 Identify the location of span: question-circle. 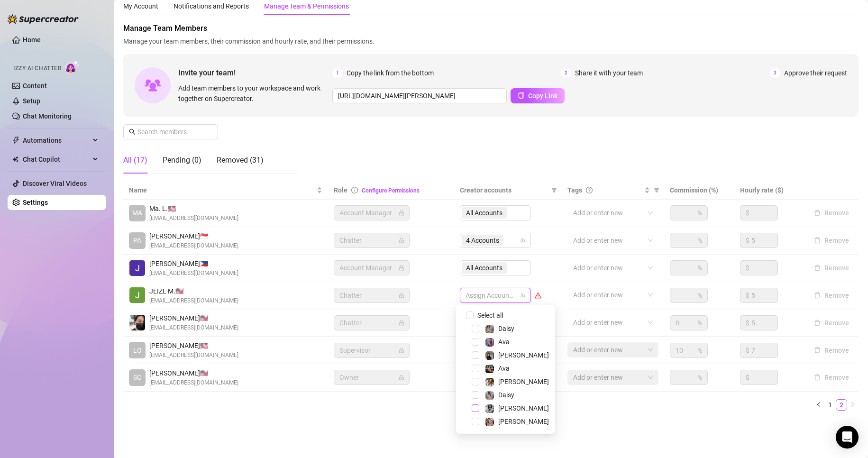
(590, 190).